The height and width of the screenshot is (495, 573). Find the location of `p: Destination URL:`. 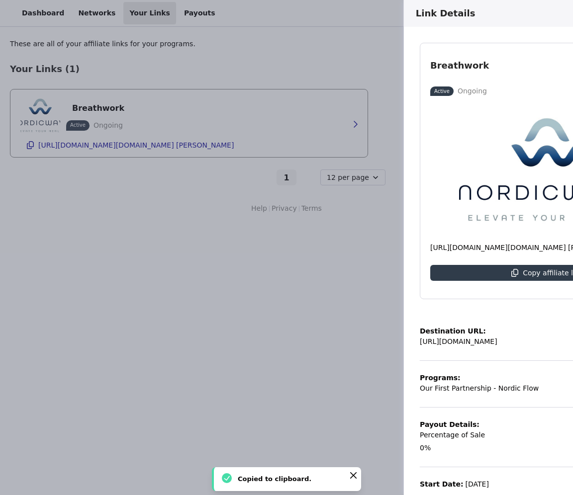

p: Destination URL: is located at coordinates (458, 331).